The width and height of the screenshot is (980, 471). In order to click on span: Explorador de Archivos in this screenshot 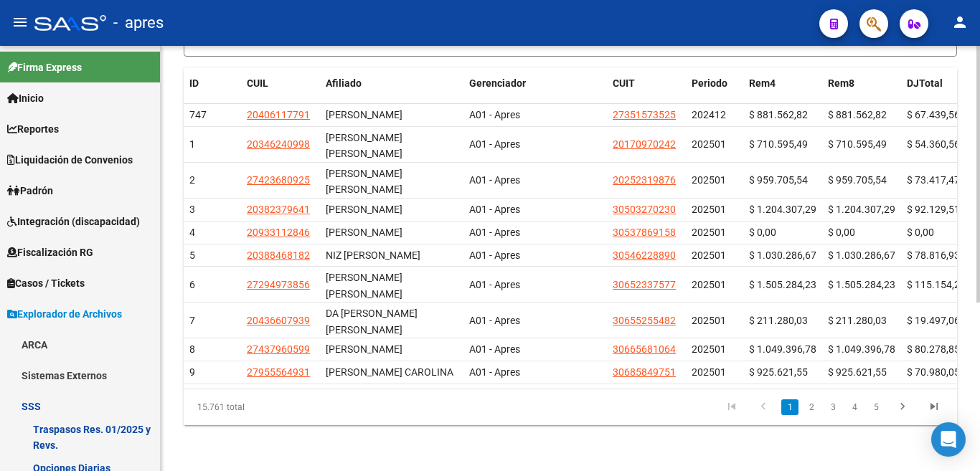, I will do `click(65, 315)`.